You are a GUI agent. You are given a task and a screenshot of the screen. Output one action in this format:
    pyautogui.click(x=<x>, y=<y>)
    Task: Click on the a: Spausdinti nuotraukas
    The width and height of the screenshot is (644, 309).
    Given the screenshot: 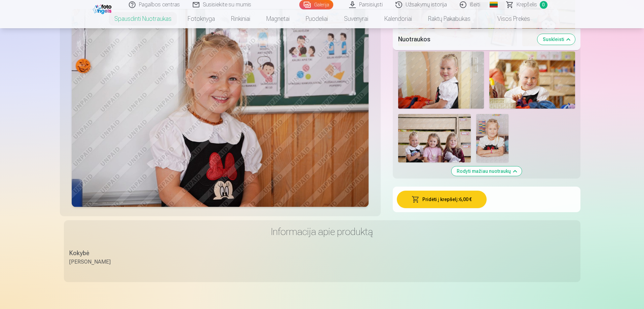 What is the action you would take?
    pyautogui.click(x=143, y=19)
    